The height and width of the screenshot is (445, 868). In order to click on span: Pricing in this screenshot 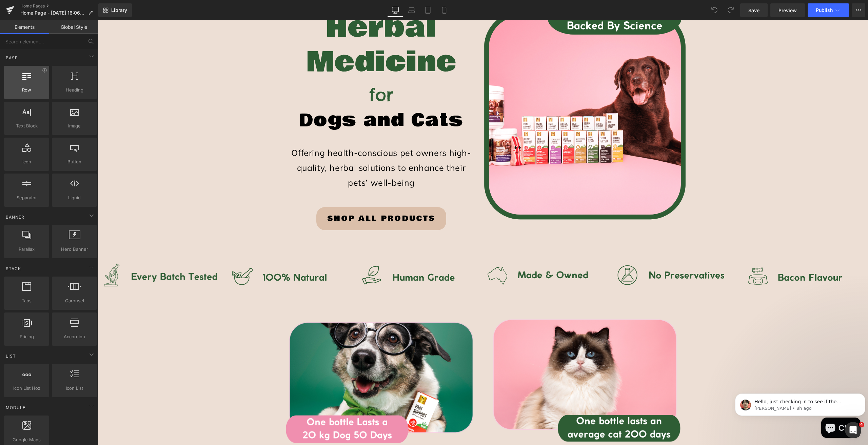, I will do `click(26, 336)`.